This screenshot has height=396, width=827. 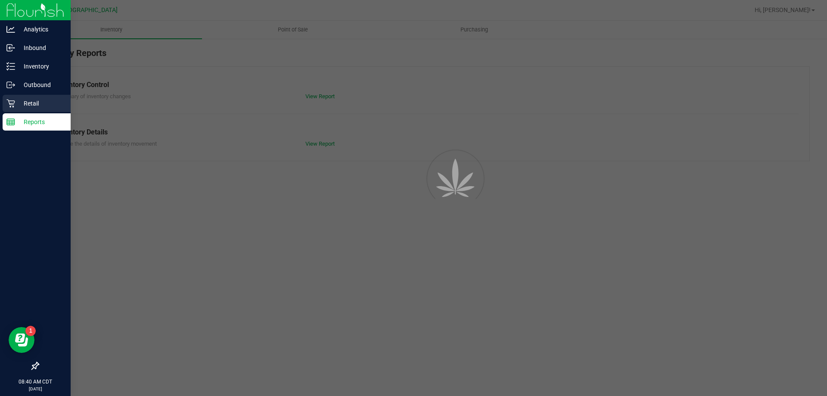 What do you see at coordinates (41, 29) in the screenshot?
I see `p: Analytics` at bounding box center [41, 29].